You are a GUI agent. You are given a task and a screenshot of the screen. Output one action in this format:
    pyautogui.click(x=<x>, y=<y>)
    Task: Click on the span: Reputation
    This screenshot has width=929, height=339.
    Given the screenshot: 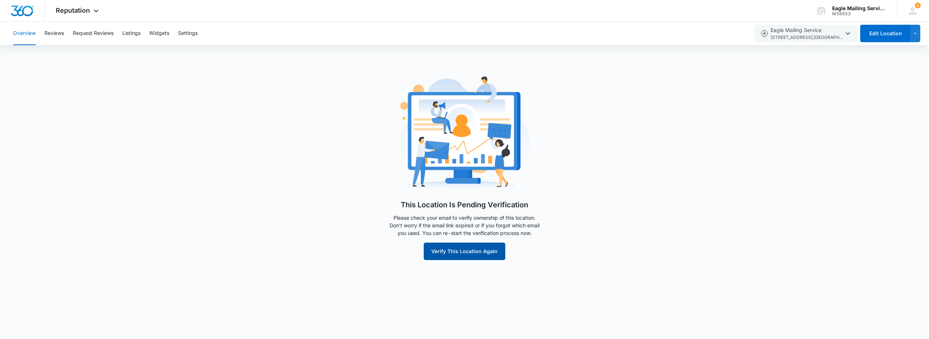 What is the action you would take?
    pyautogui.click(x=73, y=10)
    